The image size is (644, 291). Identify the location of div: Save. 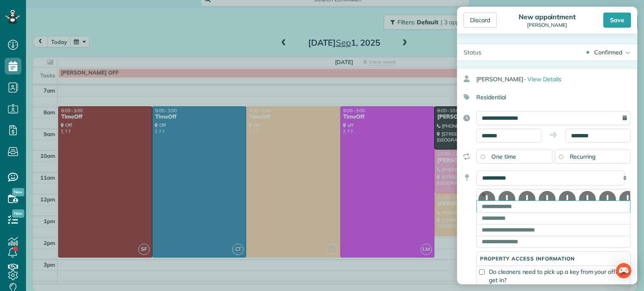
(617, 20).